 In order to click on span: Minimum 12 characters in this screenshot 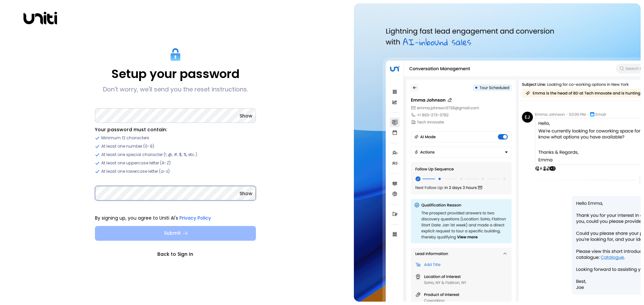, I will do `click(125, 138)`.